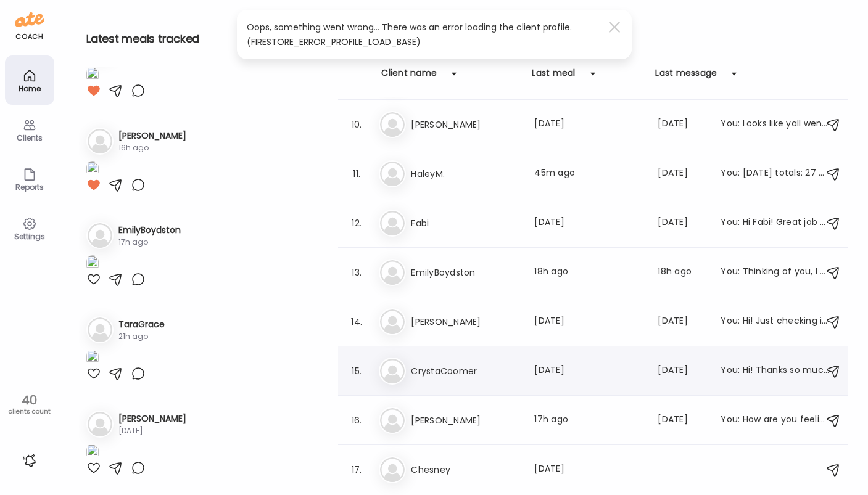  Describe the element at coordinates (92, 358) in the screenshot. I see `img: images%2FLayOmlrm03Pej7Y7eD2GSUSAPdy1%2F3tuMHvZfsa0qNOLoebmr%2FqxDMIMyFx3B0TlIy7lu9_1080` at that location.